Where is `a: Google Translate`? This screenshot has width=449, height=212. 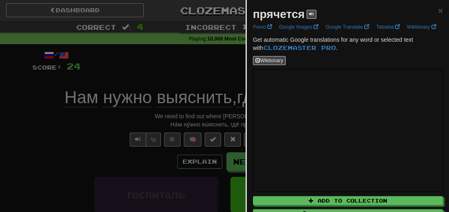
a: Google Translate is located at coordinates (347, 27).